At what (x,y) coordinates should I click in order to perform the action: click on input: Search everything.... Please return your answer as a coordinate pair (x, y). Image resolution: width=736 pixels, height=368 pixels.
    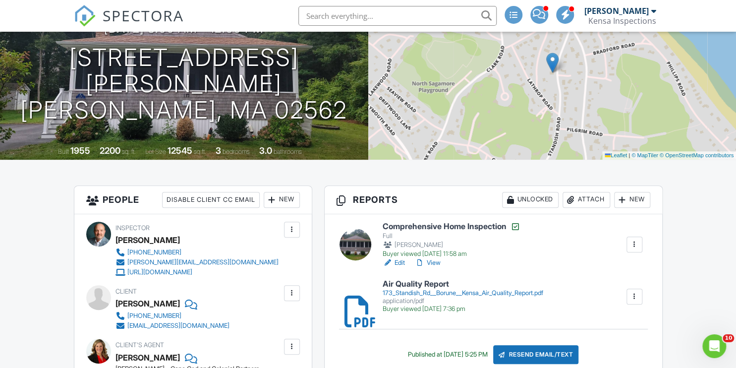
    Looking at the image, I should click on (397, 16).